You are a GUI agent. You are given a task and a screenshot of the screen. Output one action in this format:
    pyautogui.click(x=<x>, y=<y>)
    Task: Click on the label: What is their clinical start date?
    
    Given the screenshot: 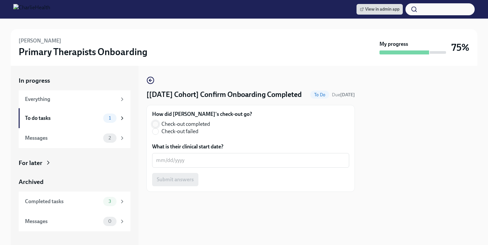 What is the action you would take?
    pyautogui.click(x=250, y=147)
    